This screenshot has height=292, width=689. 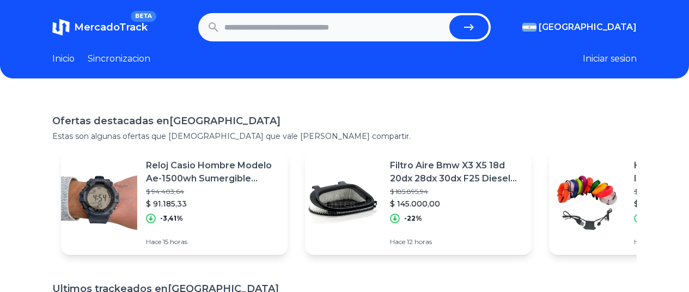 I want to click on p: $ 185.895,94, so click(x=457, y=192).